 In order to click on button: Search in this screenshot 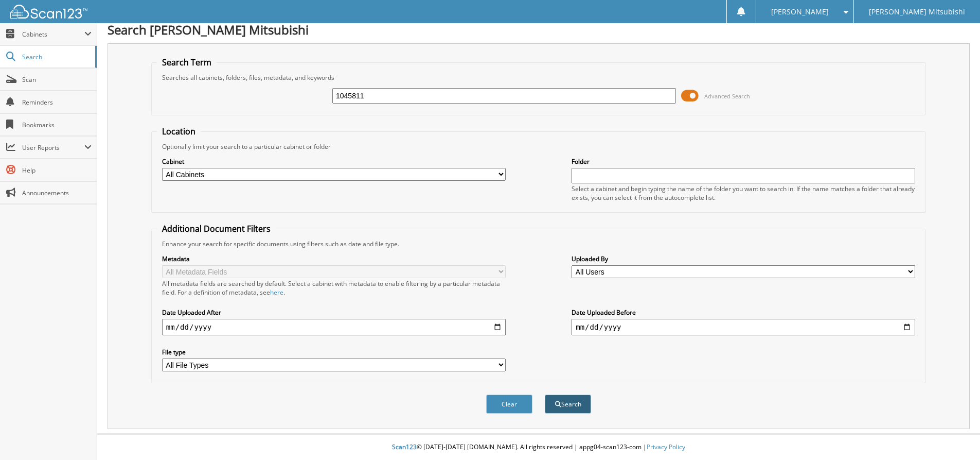, I will do `click(568, 403)`.